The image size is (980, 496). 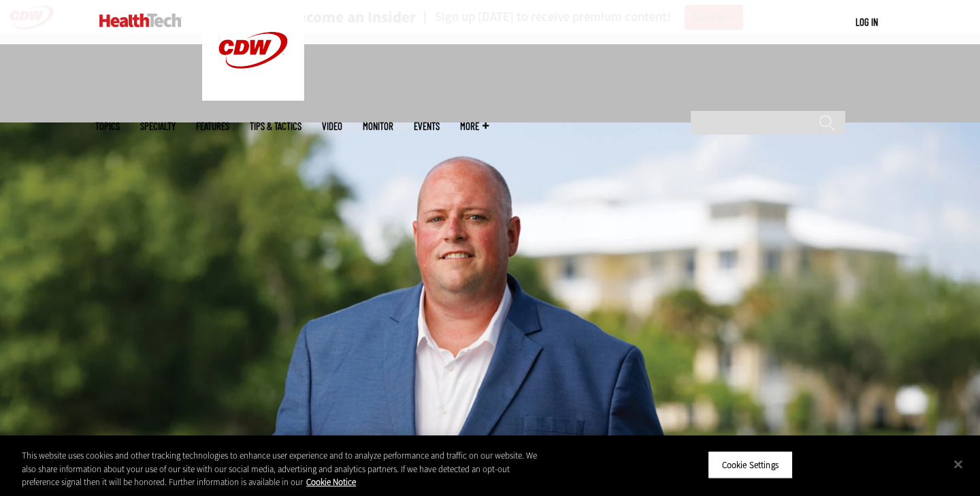 I want to click on div: User menu, so click(x=867, y=22).